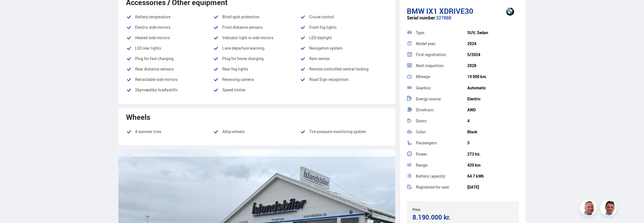 This screenshot has width=644, height=223. What do you see at coordinates (416, 11) in the screenshot?
I see `span: BMW` at bounding box center [416, 11].